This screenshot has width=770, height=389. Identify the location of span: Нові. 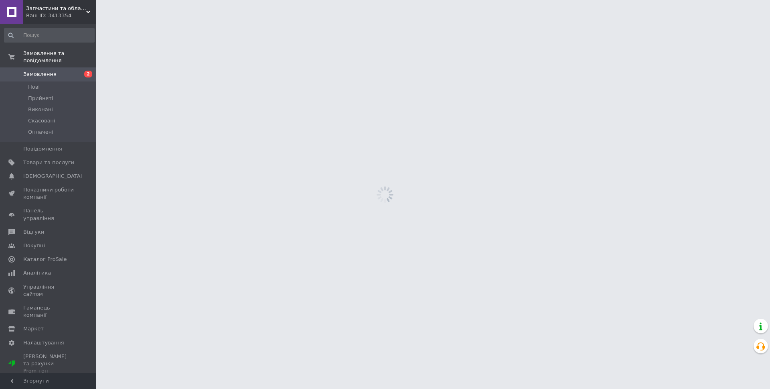
(34, 87).